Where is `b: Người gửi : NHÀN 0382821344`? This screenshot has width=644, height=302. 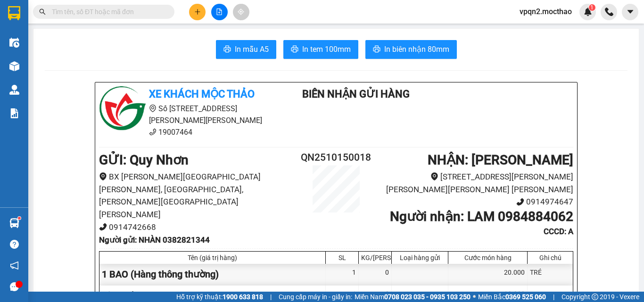 b: Người gửi : NHÀN 0382821344 is located at coordinates (154, 240).